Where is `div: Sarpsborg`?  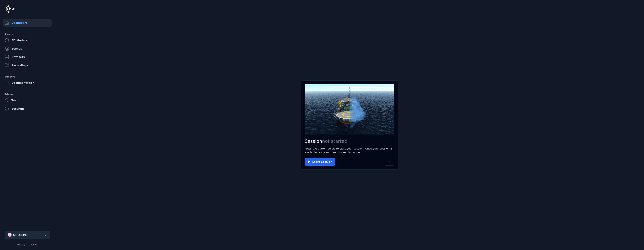
div: Sarpsborg is located at coordinates (20, 235).